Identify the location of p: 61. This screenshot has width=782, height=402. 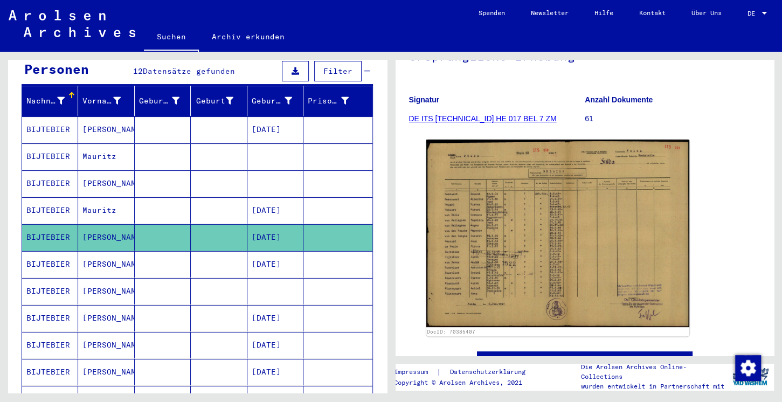
(672, 119).